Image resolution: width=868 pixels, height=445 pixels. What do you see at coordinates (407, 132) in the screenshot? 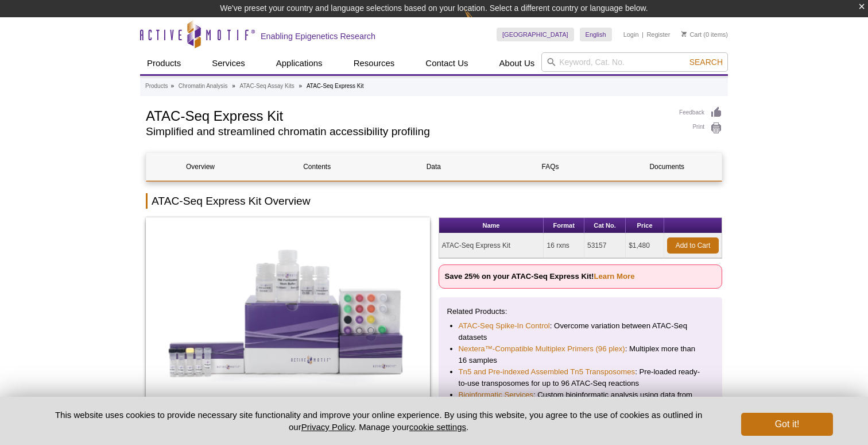
I see `h2: Simplified and streamlined chromatin accessibility profiling` at bounding box center [407, 132].